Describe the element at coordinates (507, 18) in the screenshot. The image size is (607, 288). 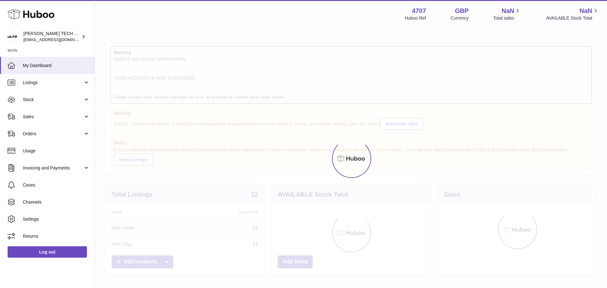
I see `span: Total sales` at that location.